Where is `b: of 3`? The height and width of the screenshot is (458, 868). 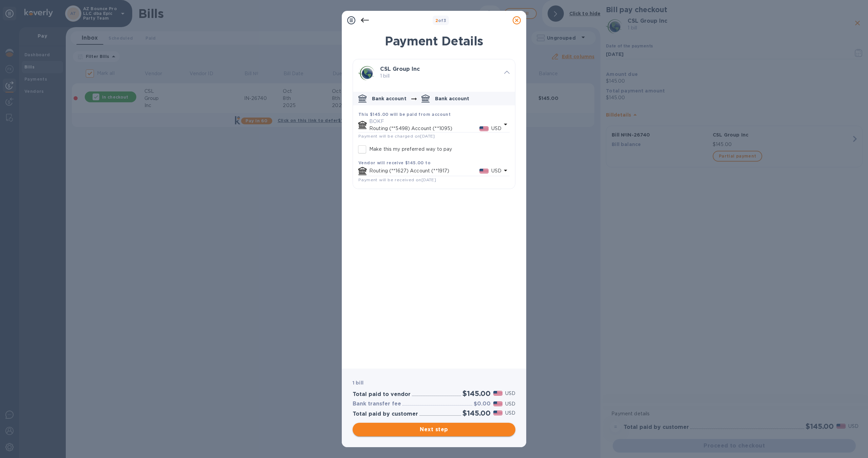 b: of 3 is located at coordinates (441, 20).